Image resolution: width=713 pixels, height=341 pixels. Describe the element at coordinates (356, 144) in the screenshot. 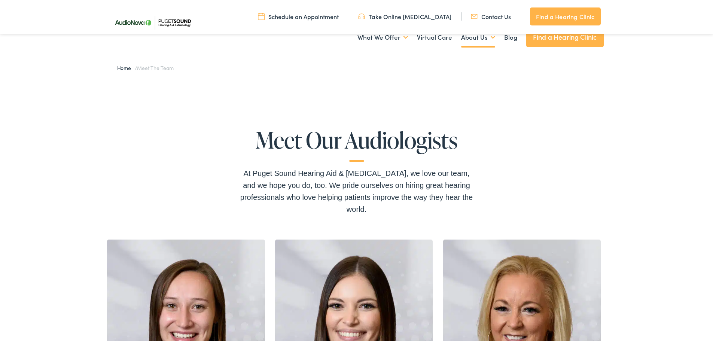

I see `h1: Meet Our Audiologists` at that location.